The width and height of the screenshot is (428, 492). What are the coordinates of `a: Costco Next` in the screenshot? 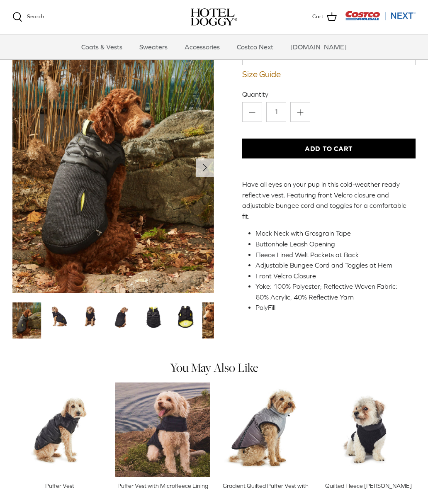 It's located at (255, 47).